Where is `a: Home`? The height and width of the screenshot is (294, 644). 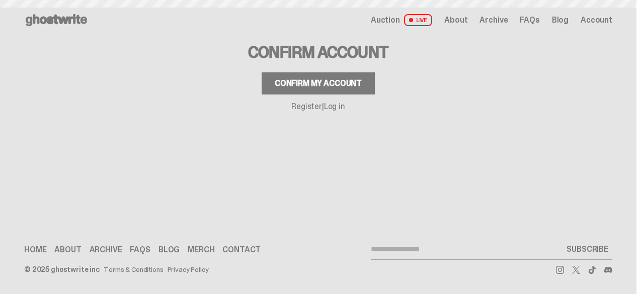 a: Home is located at coordinates (35, 250).